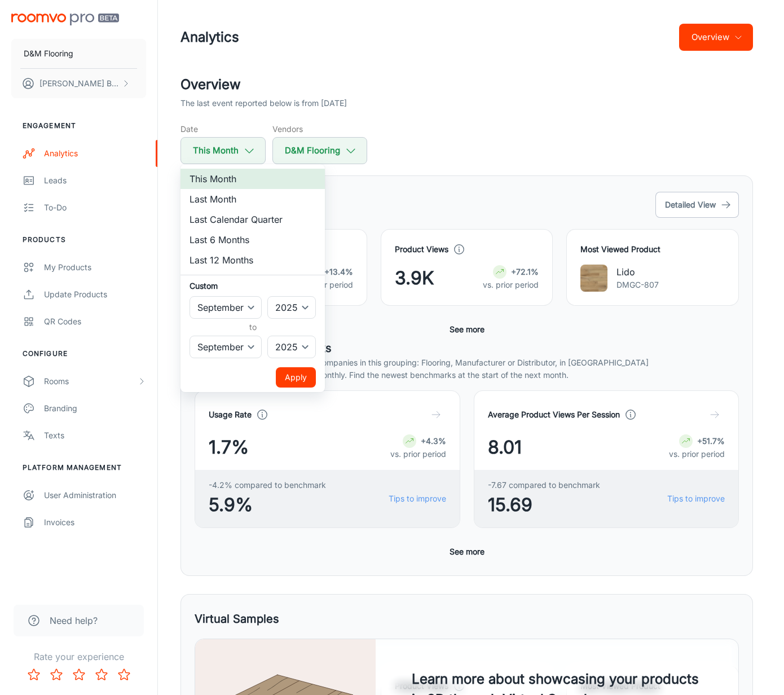  What do you see at coordinates (253, 179) in the screenshot?
I see `li: This Month` at bounding box center [253, 179].